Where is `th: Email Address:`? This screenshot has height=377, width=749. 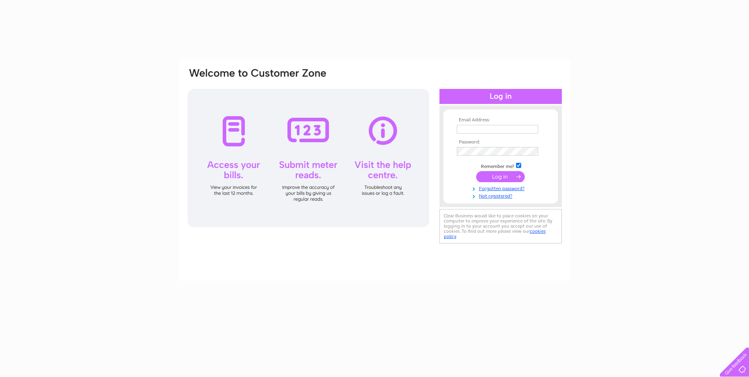
th: Email Address: is located at coordinates (501, 120).